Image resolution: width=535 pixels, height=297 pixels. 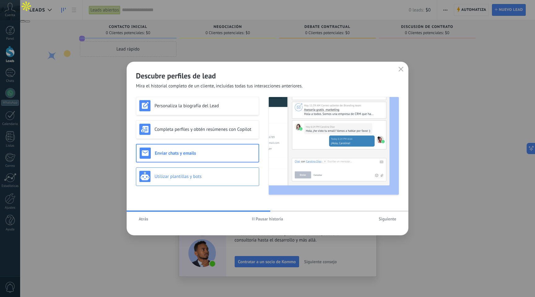 I want to click on span: Pausar historia, so click(x=269, y=219).